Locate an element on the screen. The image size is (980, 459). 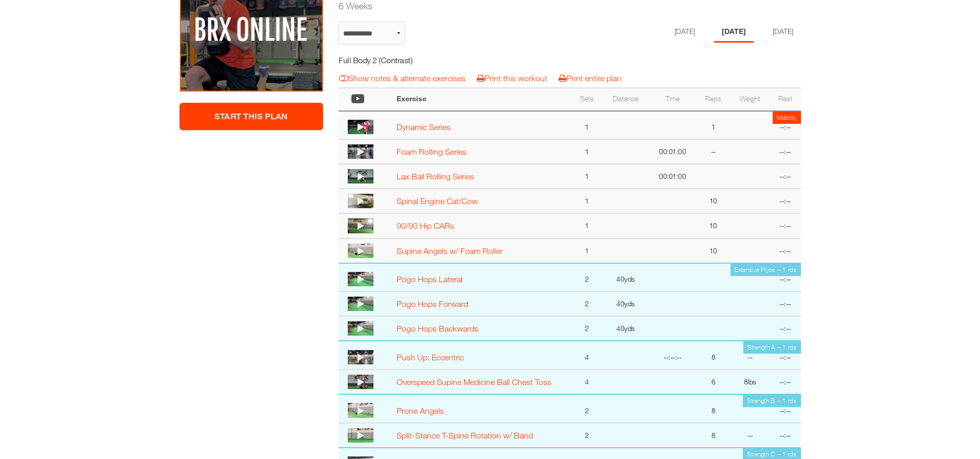
td: Mobility is located at coordinates (786, 118).